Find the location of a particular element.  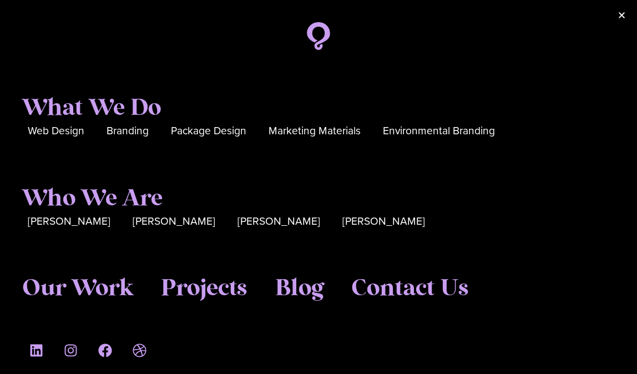

span: Environmental Branding is located at coordinates (439, 131).